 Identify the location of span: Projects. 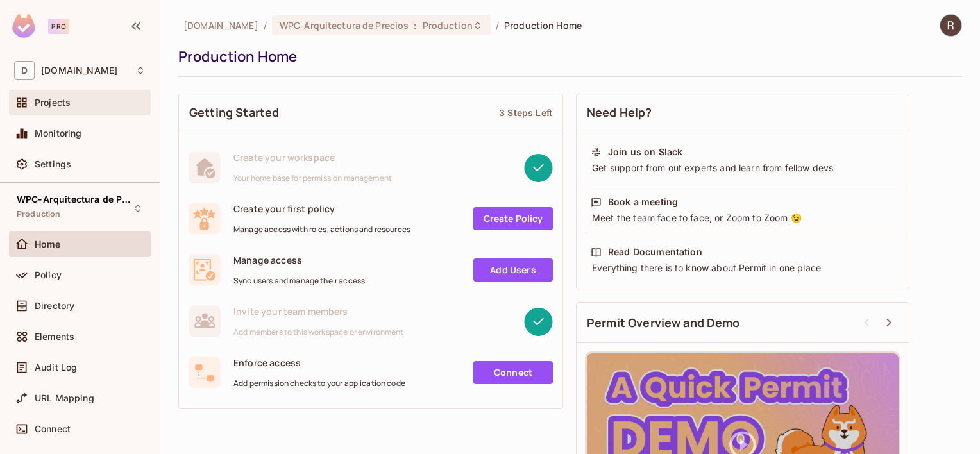
(53, 102).